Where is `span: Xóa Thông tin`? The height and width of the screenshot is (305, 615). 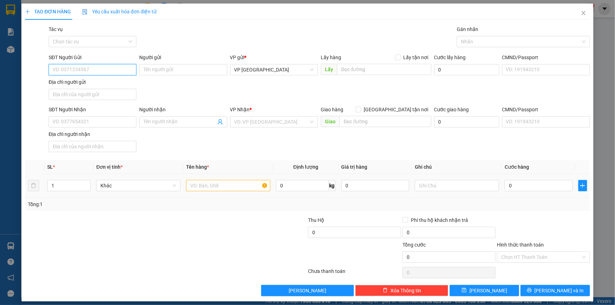 span: Xóa Thông tin is located at coordinates (406, 291).